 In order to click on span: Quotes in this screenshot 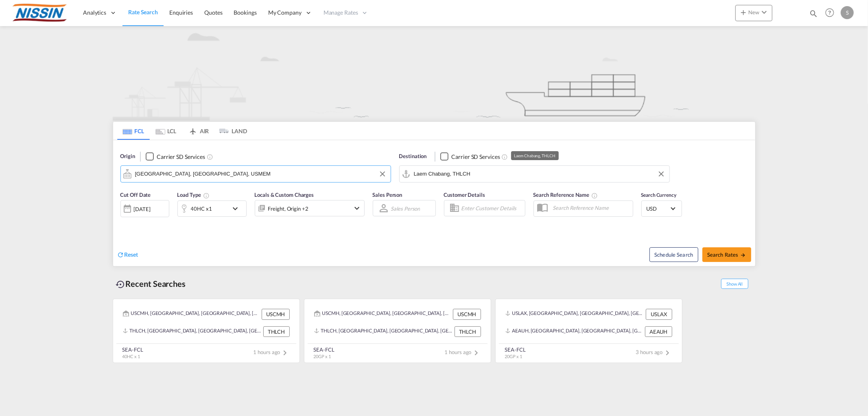, I will do `click(213, 13)`.